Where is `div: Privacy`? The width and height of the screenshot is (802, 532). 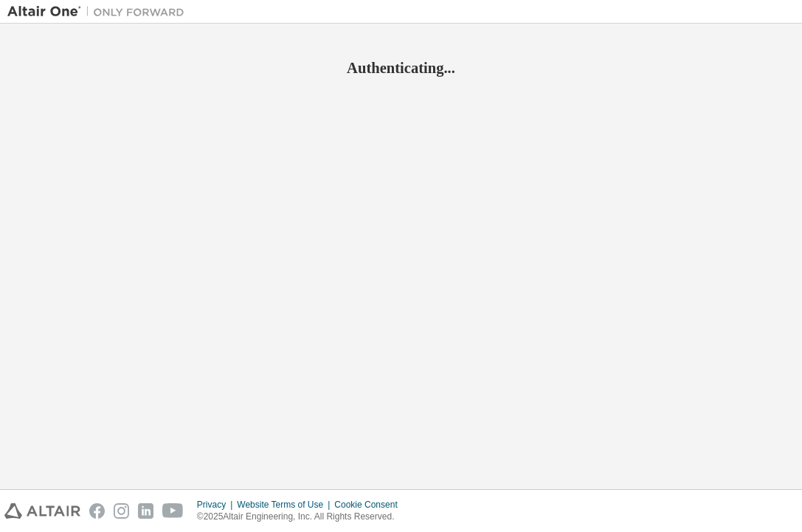 div: Privacy is located at coordinates (217, 505).